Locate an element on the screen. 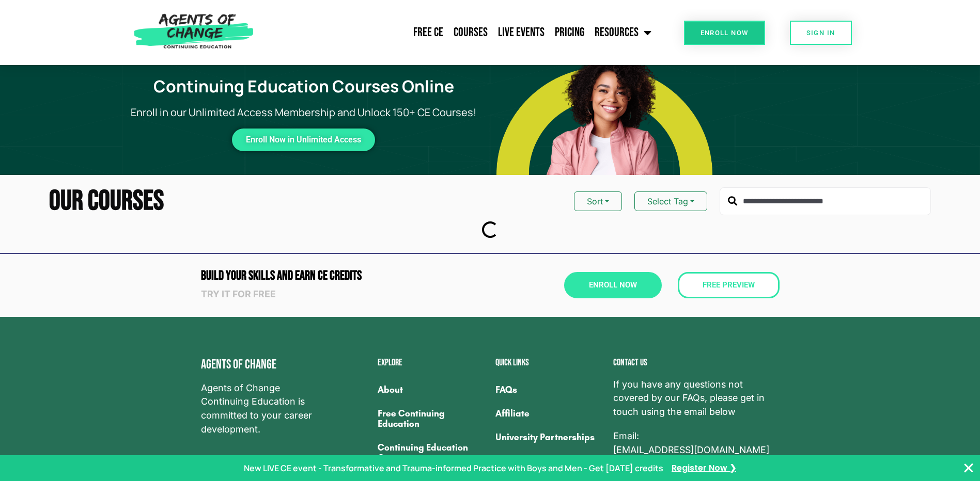  button: Close Banner is located at coordinates (968, 468).